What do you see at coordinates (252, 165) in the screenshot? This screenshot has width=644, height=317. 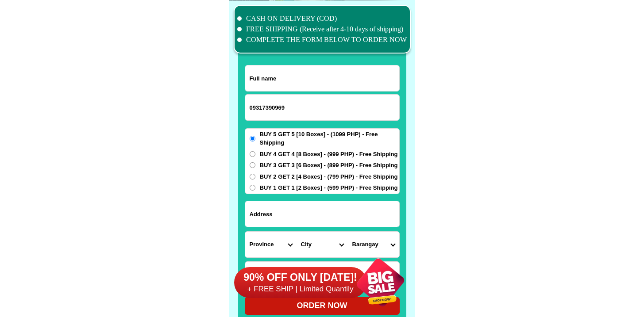 I see `input: BUY 3 GET 3 [6 Boxes] - (899 PHP) - Free Shipping` at bounding box center [252, 165].